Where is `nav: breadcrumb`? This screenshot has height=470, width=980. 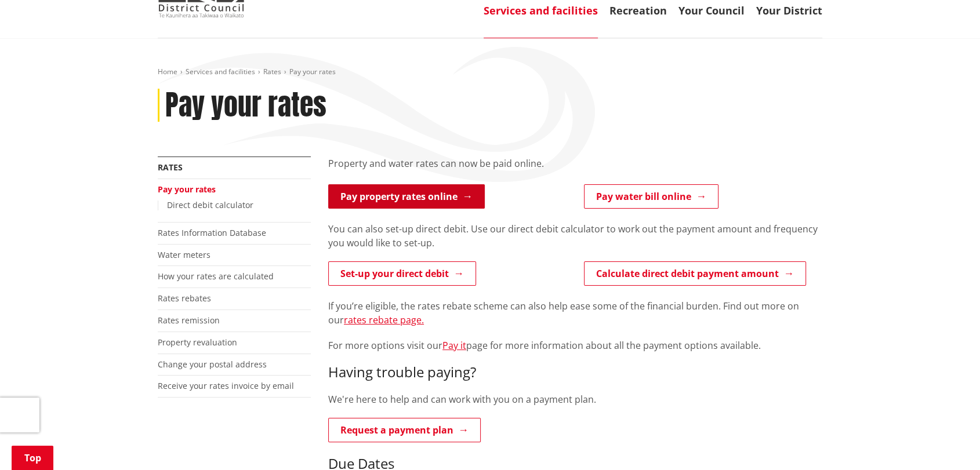
nav: breadcrumb is located at coordinates (490, 72).